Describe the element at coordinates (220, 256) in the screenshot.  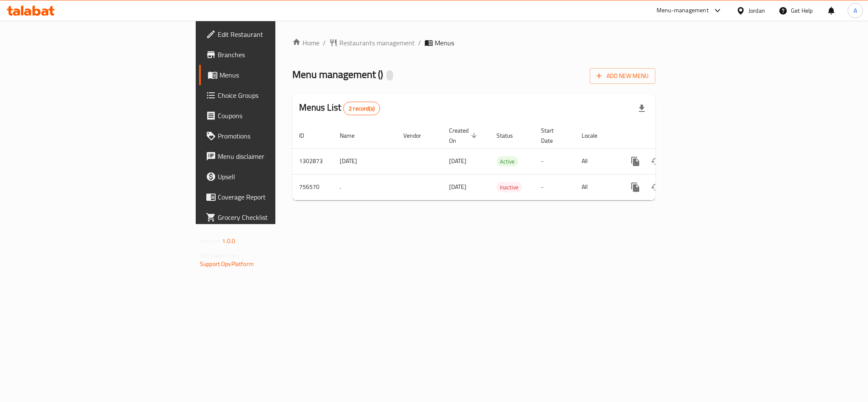
I see `span: Get support on:` at that location.